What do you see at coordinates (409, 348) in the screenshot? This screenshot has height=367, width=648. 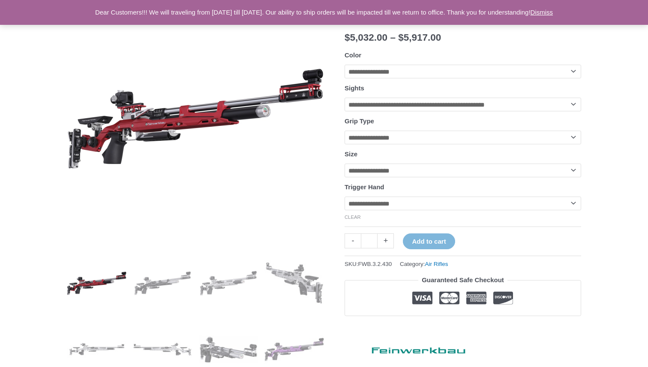 I see `a: Feinwerkbau` at bounding box center [409, 348].